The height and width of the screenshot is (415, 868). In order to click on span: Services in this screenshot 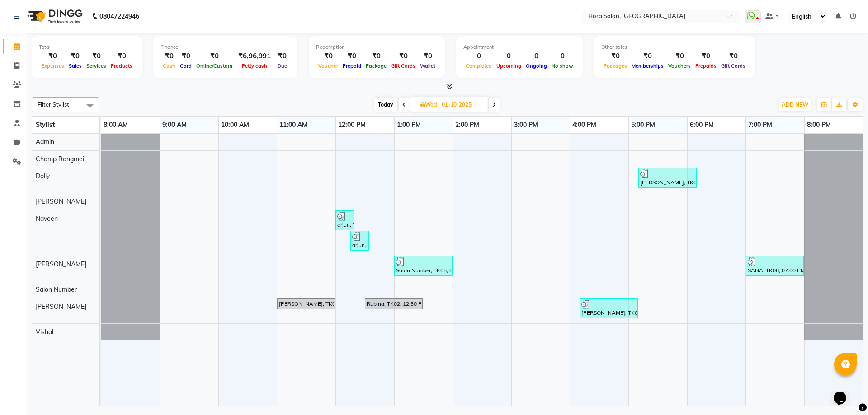, I will do `click(96, 66)`.